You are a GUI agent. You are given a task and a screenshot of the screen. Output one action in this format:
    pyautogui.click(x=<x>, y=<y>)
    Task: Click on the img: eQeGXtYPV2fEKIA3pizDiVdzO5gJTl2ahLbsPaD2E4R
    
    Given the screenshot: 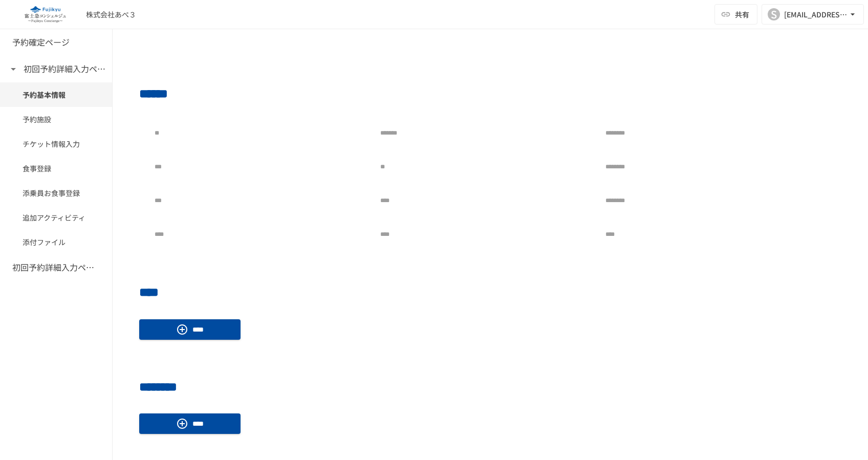 What is the action you would take?
    pyautogui.click(x=45, y=14)
    